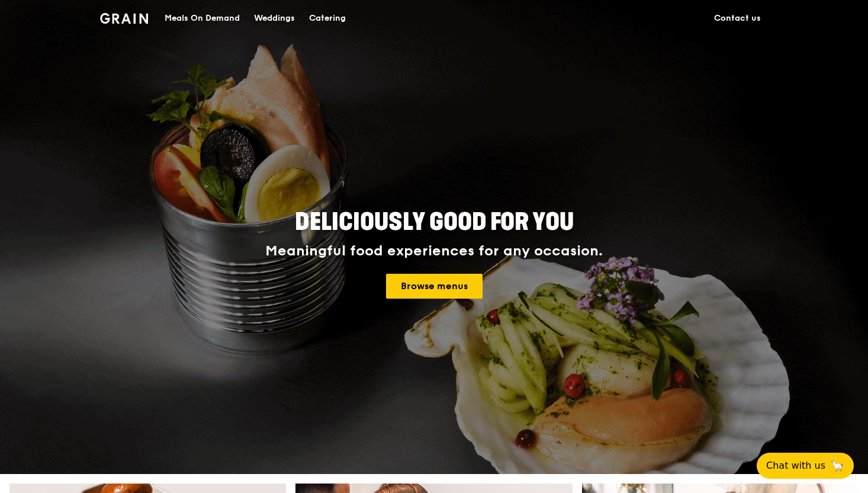 Image resolution: width=868 pixels, height=493 pixels. What do you see at coordinates (328, 18) in the screenshot?
I see `div: Catering` at bounding box center [328, 18].